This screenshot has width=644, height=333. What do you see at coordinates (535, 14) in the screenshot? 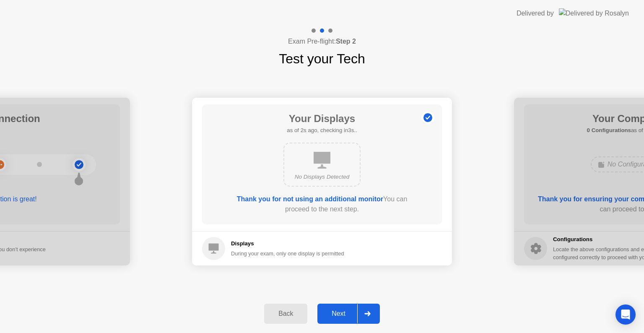
I see `div: Delivered by` at bounding box center [535, 14].